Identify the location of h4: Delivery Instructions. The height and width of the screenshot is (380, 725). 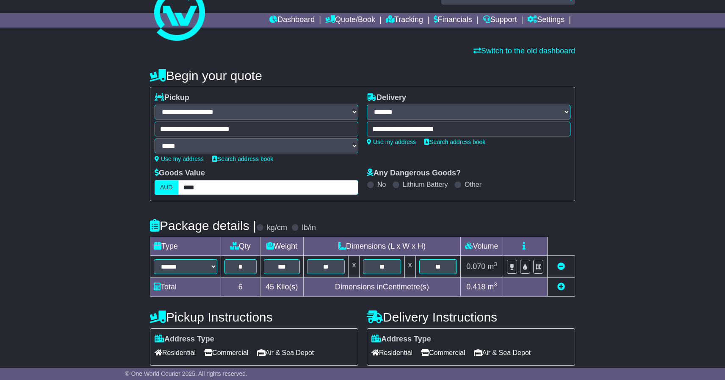
(471, 317).